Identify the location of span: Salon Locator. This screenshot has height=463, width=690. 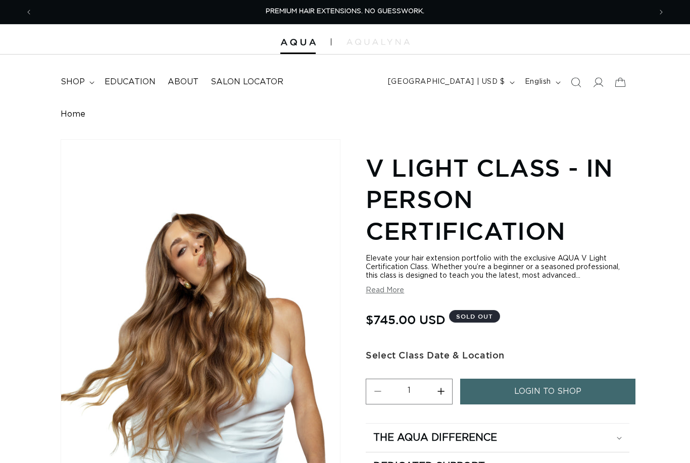
(247, 82).